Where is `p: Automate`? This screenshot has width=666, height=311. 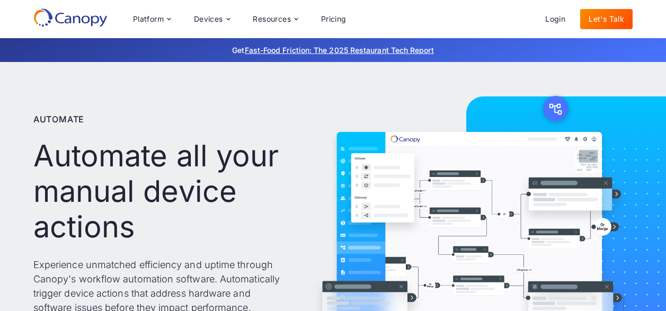
p: Automate is located at coordinates (59, 119).